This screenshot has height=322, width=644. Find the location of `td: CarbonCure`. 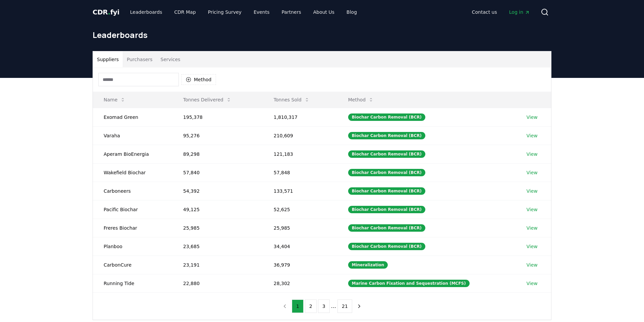

td: CarbonCure is located at coordinates (132, 264).